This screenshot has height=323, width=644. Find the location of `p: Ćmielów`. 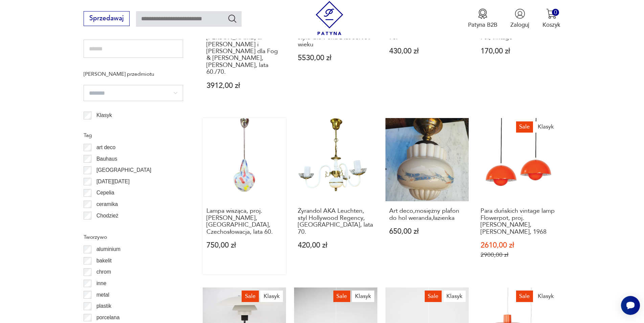

p: Ćmielów is located at coordinates (107, 227).